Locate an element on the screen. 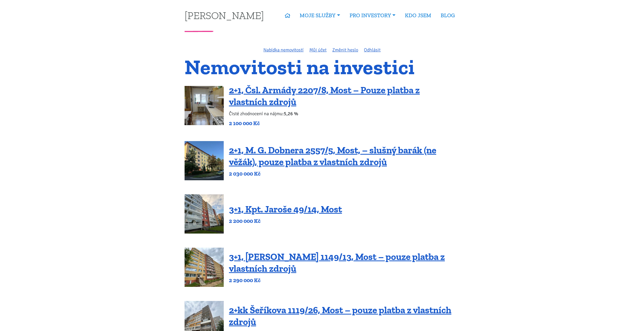 This screenshot has height=331, width=644. a: 2+1, M. G. Dobnera 2557/5, Most, – slušný barák (ne věžák), pouze platba z vlastních zdrojů is located at coordinates (332, 156).